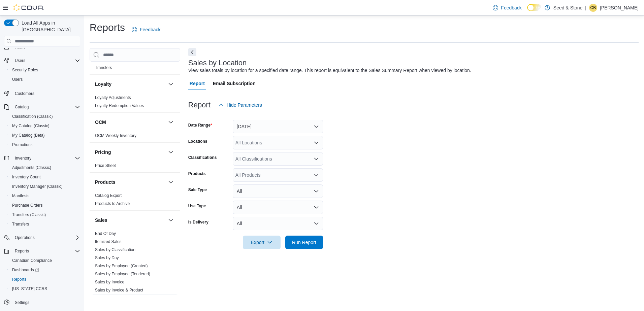 This screenshot has height=311, width=644. What do you see at coordinates (44, 206) in the screenshot?
I see `span: Purchase Orders` at bounding box center [44, 206].